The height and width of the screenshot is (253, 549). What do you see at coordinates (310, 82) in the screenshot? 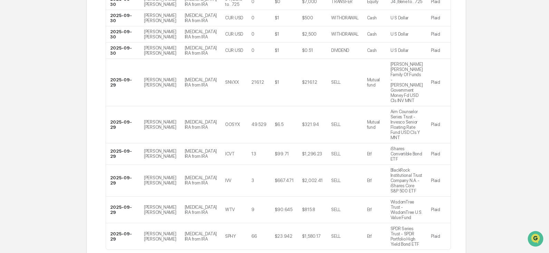
I see `div: $216.12` at bounding box center [310, 82].